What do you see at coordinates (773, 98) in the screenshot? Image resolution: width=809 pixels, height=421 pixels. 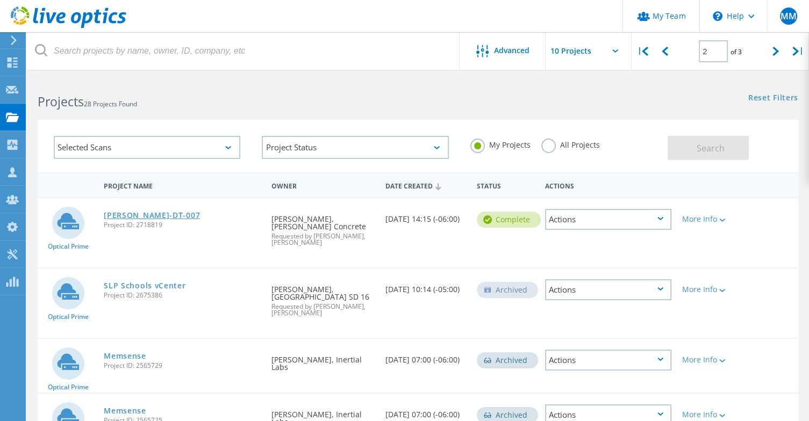 I see `a: Reset Filters` at bounding box center [773, 98].